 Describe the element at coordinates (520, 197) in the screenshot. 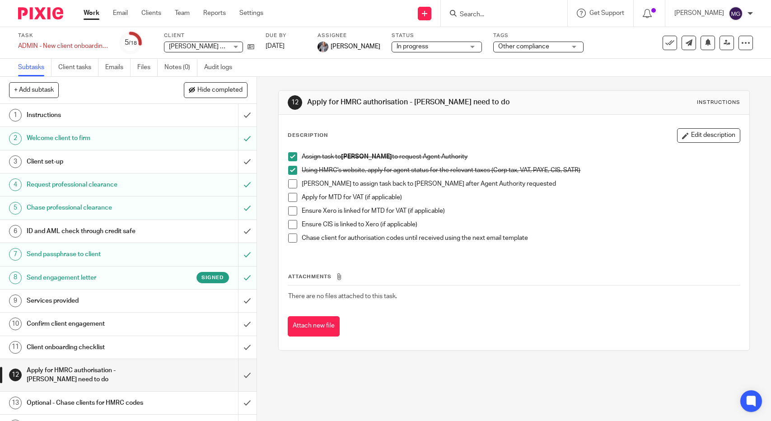

I see `p: Apply for MTD for VAT (if applicable)` at that location.